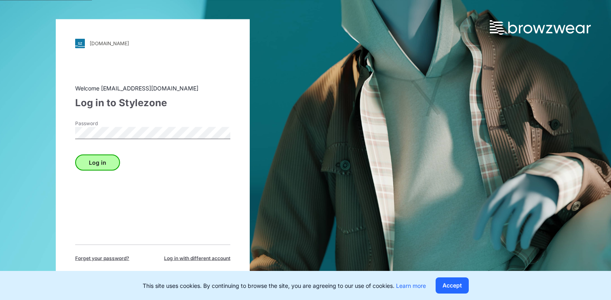 Image resolution: width=611 pixels, height=300 pixels. I want to click on img: svg+xml;base64,PHN2ZyB3aWR0aD0iMjgiIGhlaWdodD0iMjgiIHZpZXdCb3g9IjAgMCAyOCAyOCIgZmlsbD0ibm9uZSIgeG..., so click(80, 43).